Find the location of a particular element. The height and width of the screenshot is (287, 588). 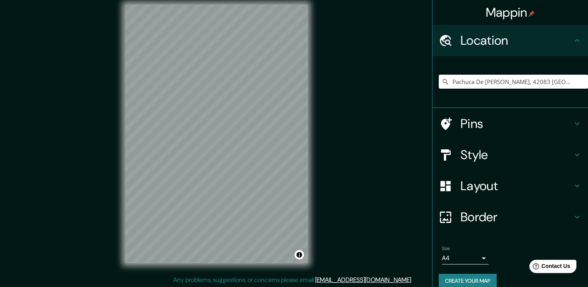

h4: Location is located at coordinates (516, 40).